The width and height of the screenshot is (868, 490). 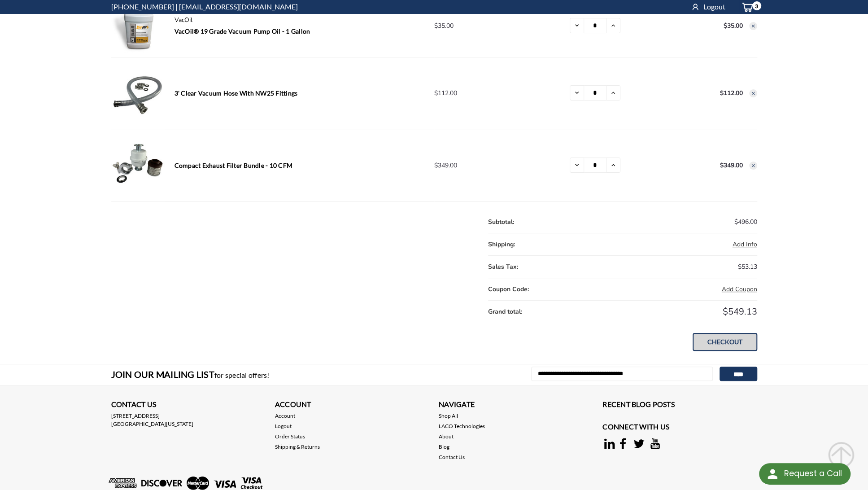 What do you see at coordinates (444, 447) in the screenshot?
I see `a: Blog` at bounding box center [444, 447].